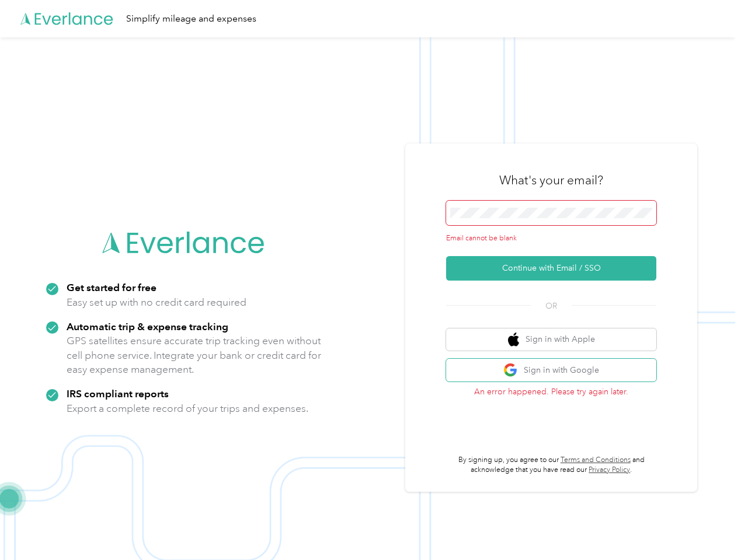  I want to click on h3: What's your email?, so click(551, 180).